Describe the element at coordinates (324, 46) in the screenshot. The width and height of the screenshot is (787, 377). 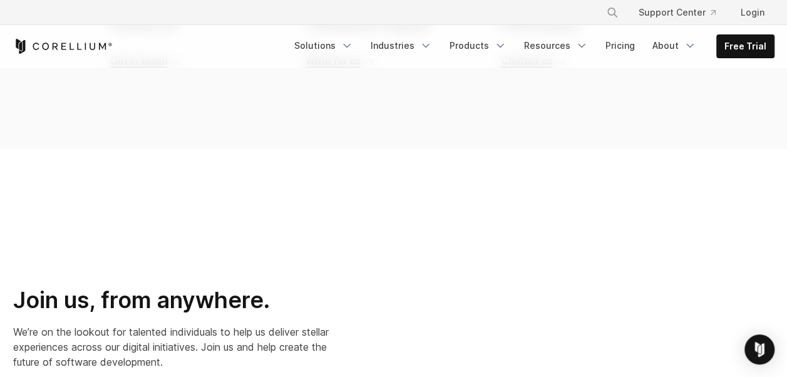
I see `a: Solutions` at that location.